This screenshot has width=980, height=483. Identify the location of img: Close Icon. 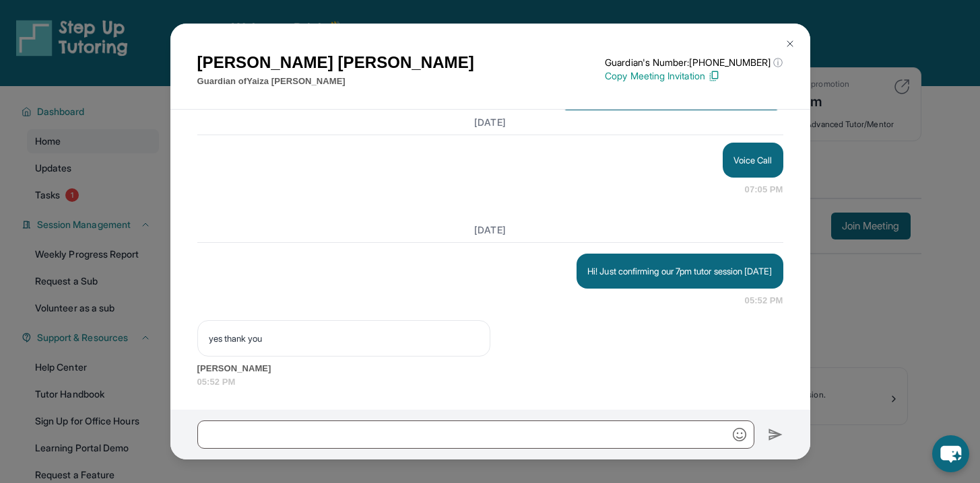
(790, 44).